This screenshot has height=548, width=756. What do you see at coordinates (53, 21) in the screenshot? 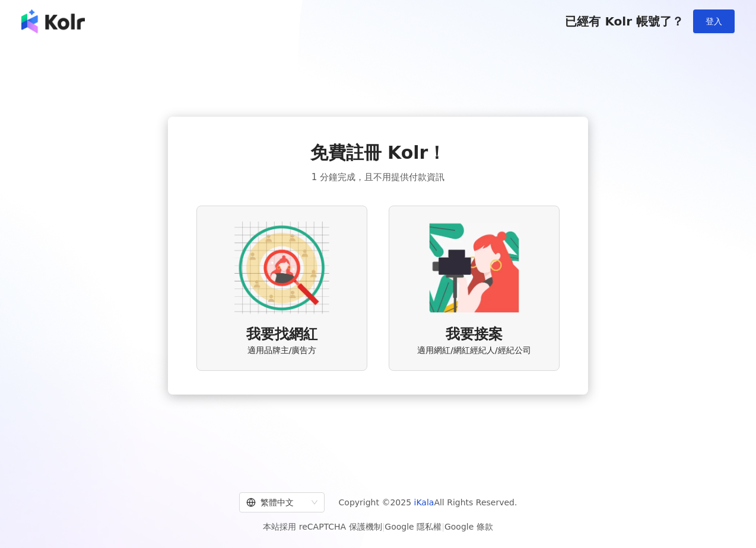
I see `img: logo` at bounding box center [53, 21].